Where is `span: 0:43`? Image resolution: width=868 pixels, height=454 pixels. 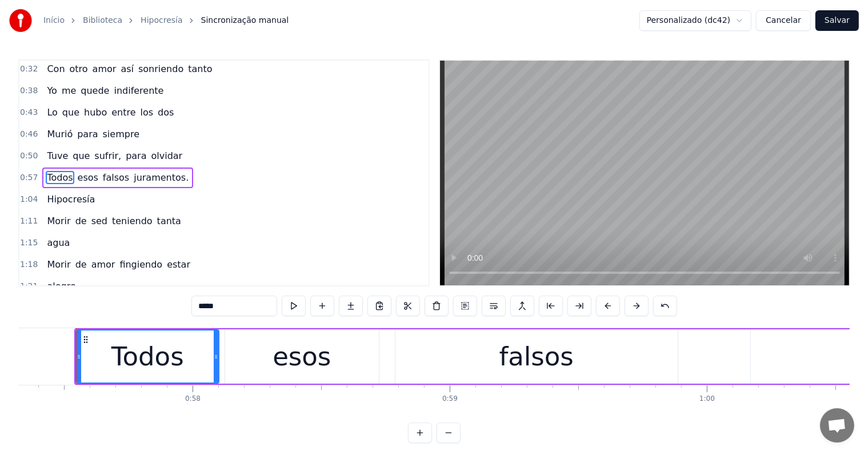
span: 0:43 is located at coordinates (29, 112).